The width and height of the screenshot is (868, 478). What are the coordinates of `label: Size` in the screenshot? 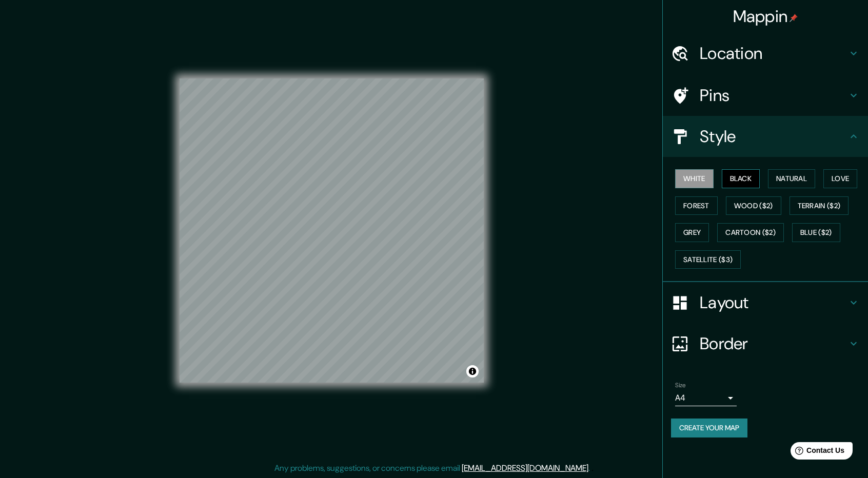 It's located at (681, 386).